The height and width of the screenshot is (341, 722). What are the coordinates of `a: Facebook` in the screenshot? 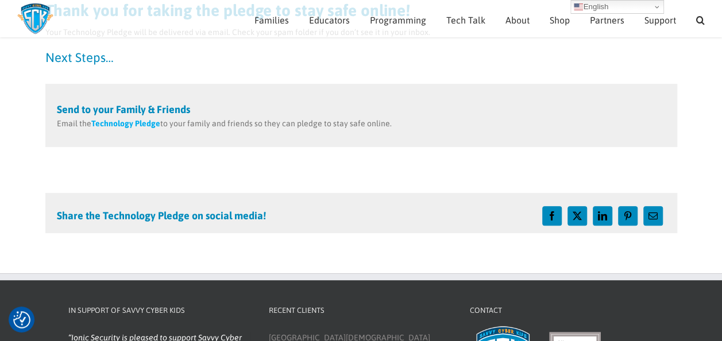 It's located at (552, 216).